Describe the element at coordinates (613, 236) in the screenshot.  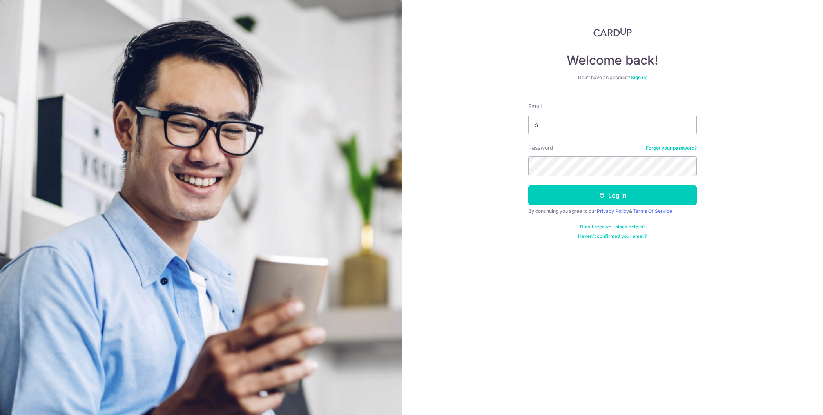
I see `a: Haven't confirmed your email?` at that location.